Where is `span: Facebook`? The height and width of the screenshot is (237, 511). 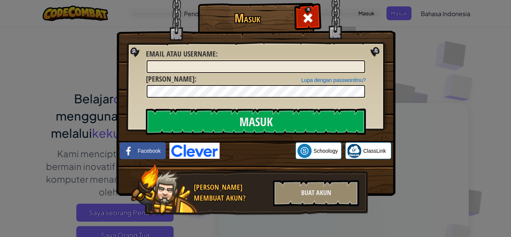
span: Facebook is located at coordinates (149, 151).